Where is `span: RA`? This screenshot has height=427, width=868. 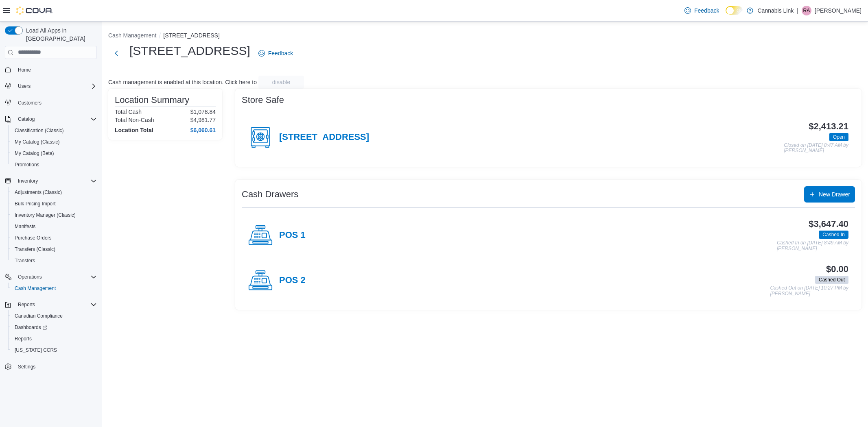 span: RA is located at coordinates (806, 11).